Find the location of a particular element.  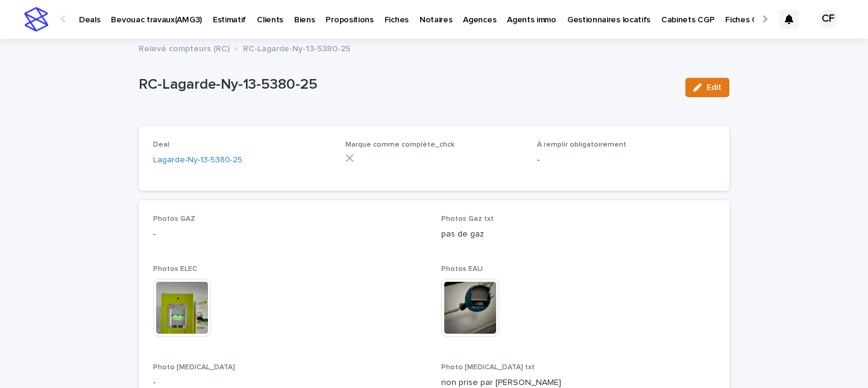

span: Photos ELEC is located at coordinates (175, 269).